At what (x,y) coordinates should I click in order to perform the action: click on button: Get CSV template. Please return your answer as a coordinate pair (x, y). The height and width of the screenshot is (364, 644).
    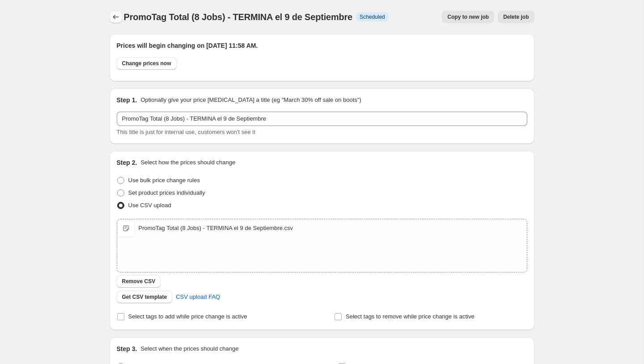
    Looking at the image, I should click on (145, 297).